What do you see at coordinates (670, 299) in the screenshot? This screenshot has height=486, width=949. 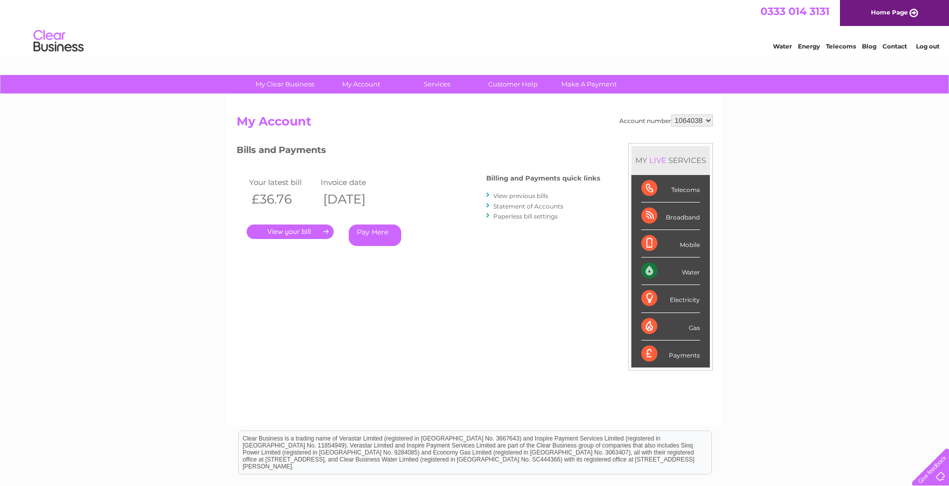 I see `div: Electricity` at bounding box center [670, 299].